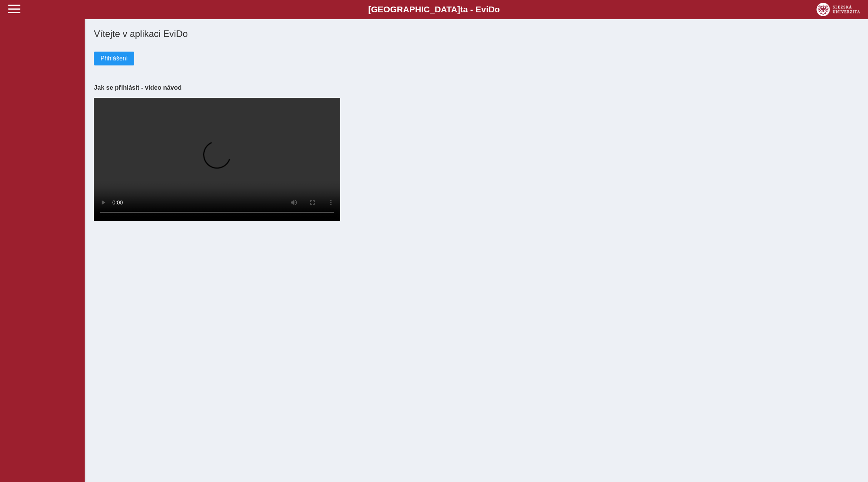  I want to click on span: o, so click(498, 9).